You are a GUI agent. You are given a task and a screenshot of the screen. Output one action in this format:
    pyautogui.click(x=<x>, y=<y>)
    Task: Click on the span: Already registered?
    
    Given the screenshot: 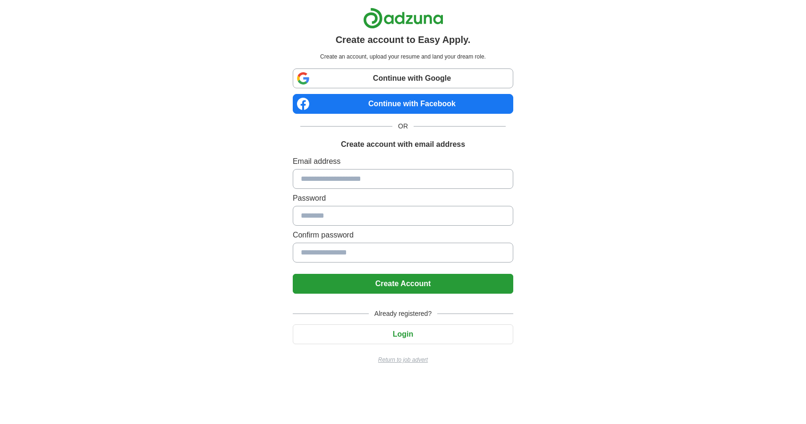 What is the action you would take?
    pyautogui.click(x=403, y=313)
    